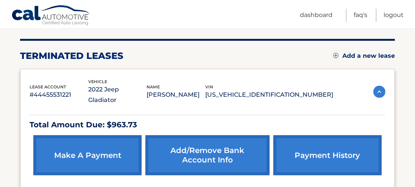 This screenshot has width=415, height=187. I want to click on p: Total Amount Due: $963.73, so click(208, 125).